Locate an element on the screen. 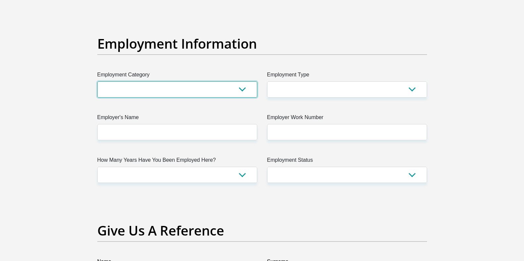  label: Employment Category is located at coordinates (177, 76).